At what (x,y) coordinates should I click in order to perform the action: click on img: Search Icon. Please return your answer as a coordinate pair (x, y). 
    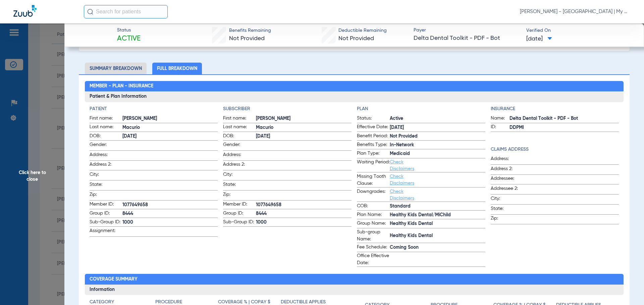
    Looking at the image, I should click on (90, 12).